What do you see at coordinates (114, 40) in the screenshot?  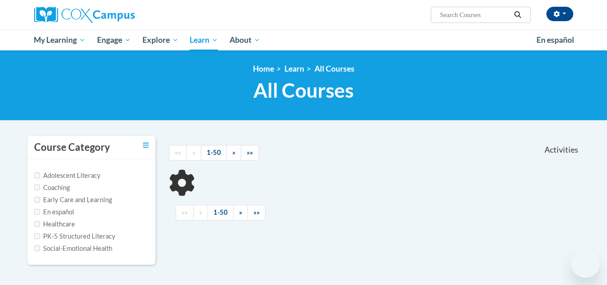 I see `a: Engage` at bounding box center [114, 40].